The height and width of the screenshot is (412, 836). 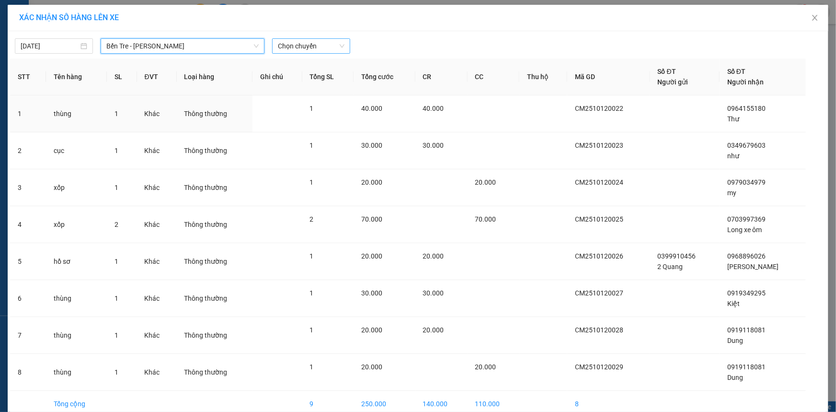 What do you see at coordinates (494, 77) in the screenshot?
I see `th: CC` at bounding box center [494, 77].